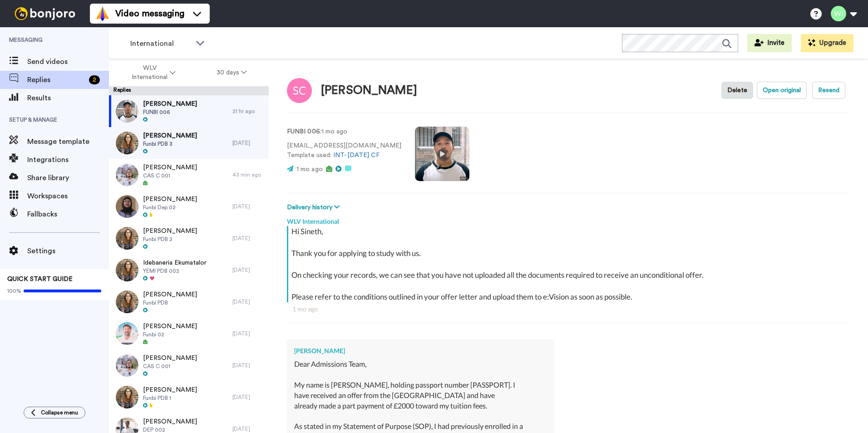  I want to click on div: 1 mo ago, so click(569, 309).